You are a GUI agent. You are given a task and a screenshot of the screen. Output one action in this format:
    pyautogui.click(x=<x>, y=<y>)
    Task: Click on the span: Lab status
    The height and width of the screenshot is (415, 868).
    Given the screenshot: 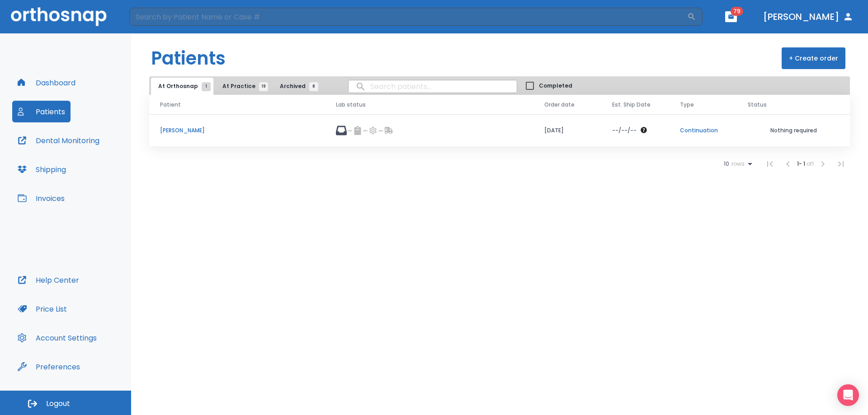 What is the action you would take?
    pyautogui.click(x=351, y=104)
    